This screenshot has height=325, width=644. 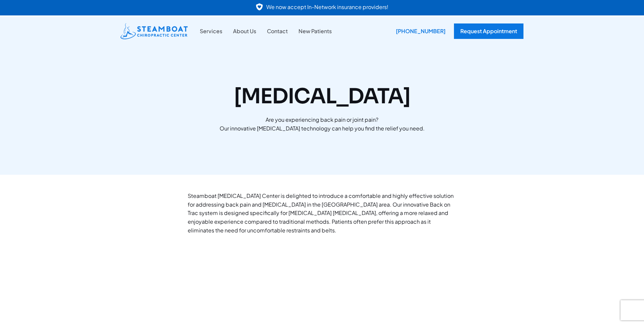 What do you see at coordinates (277, 31) in the screenshot?
I see `a: Contact` at bounding box center [277, 31].